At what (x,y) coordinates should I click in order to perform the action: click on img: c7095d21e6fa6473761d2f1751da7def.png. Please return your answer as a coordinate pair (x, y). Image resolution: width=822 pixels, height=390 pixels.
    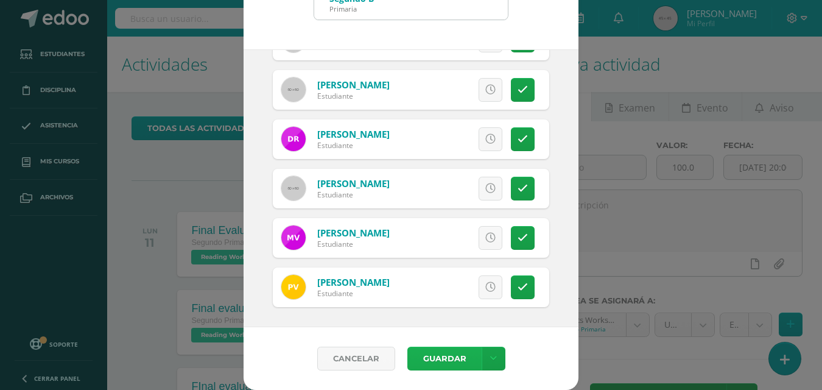
    Looking at the image, I should click on (293, 139).